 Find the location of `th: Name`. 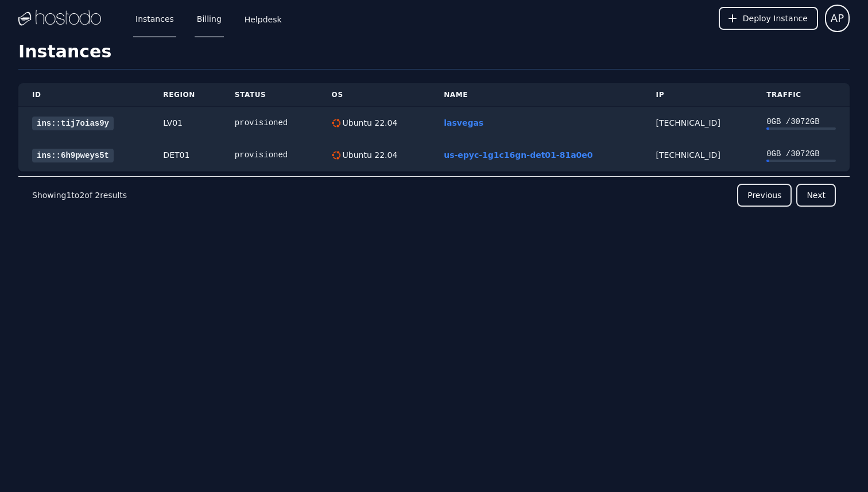

th: Name is located at coordinates (535, 95).